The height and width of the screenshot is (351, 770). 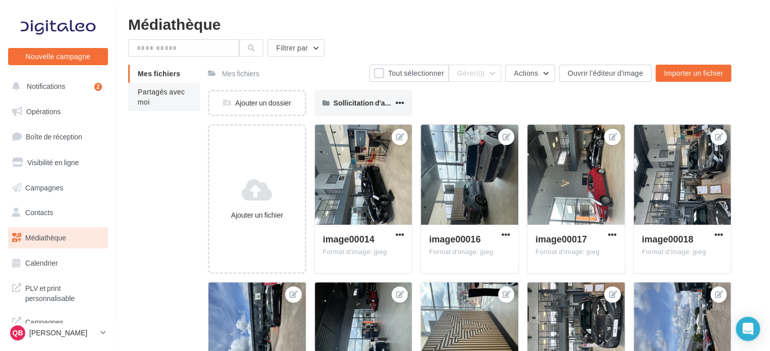 I want to click on span: Campagnes, so click(x=44, y=187).